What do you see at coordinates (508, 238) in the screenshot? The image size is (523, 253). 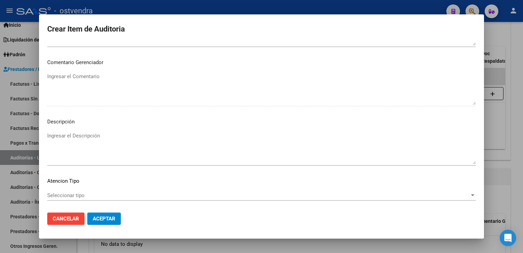 I see `div: Open Intercom Messenger` at bounding box center [508, 238].